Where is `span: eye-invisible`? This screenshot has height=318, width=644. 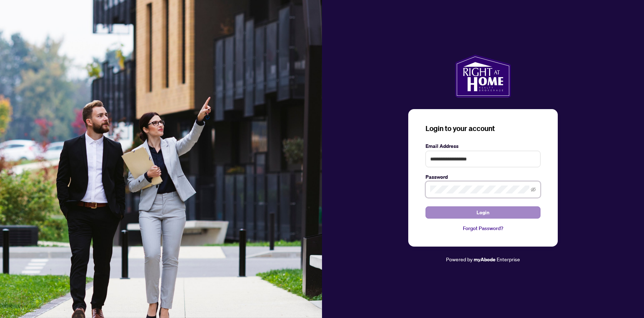 span: eye-invisible is located at coordinates (533, 189).